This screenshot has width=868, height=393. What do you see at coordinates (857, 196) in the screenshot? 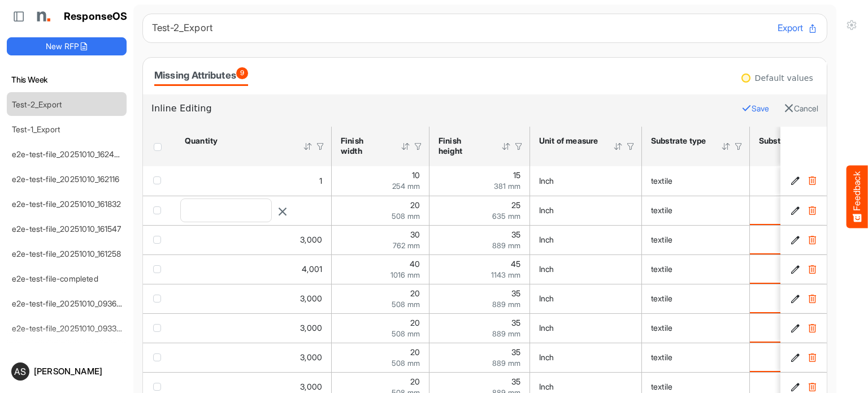
I see `button: Feedback` at bounding box center [857, 196].